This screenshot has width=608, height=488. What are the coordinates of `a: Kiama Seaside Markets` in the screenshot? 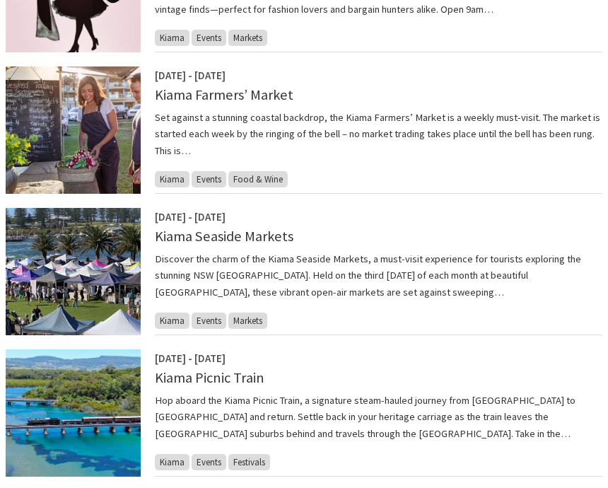 It's located at (224, 236).